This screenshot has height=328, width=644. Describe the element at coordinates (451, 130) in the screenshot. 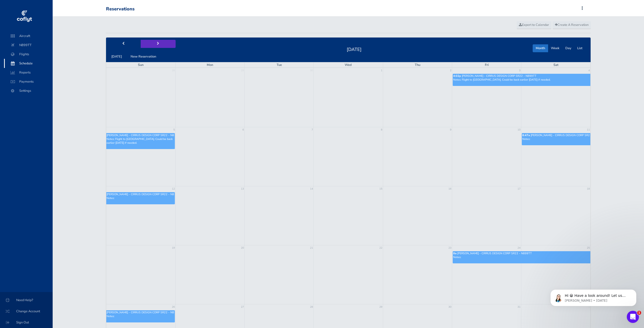

I see `a: 9` at that location.